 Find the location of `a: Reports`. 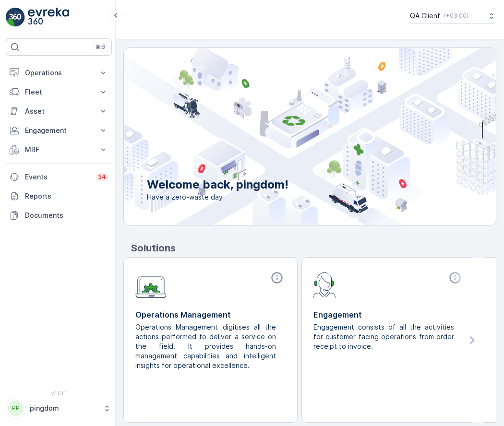

a: Reports is located at coordinates (58, 196).